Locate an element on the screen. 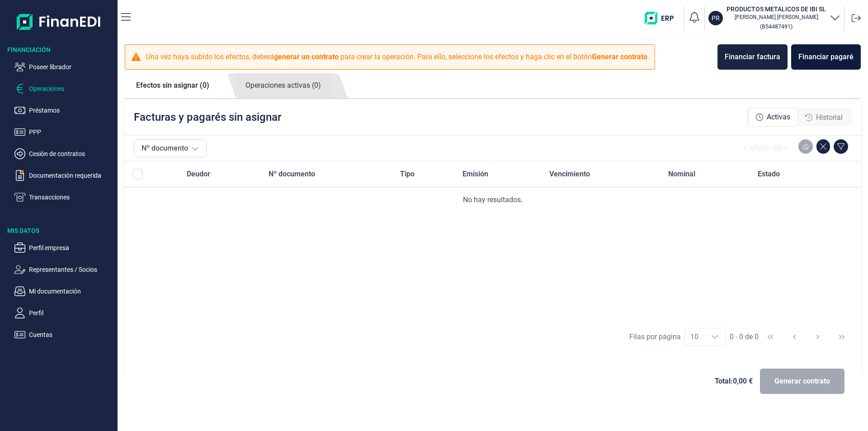 The height and width of the screenshot is (431, 868). p: Representantes / Socios is located at coordinates (71, 270).